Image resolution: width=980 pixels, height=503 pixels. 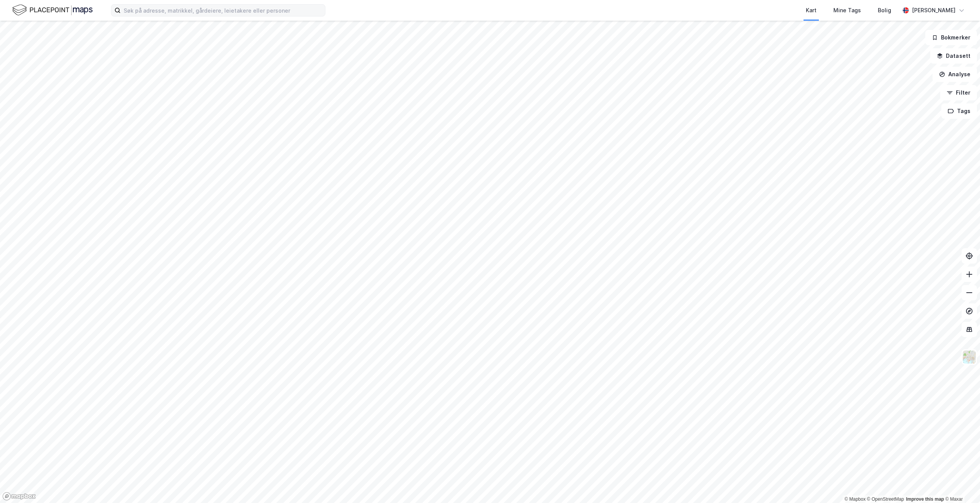 I want to click on input: Søk på adresse, matrikkel, gårdeiere, leietakere eller personer, so click(x=223, y=11).